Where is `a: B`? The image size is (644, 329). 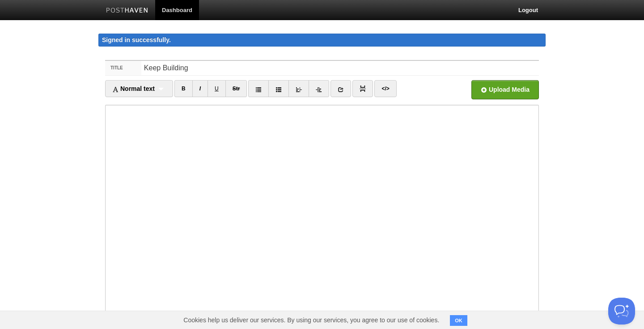
a: B is located at coordinates (183, 88).